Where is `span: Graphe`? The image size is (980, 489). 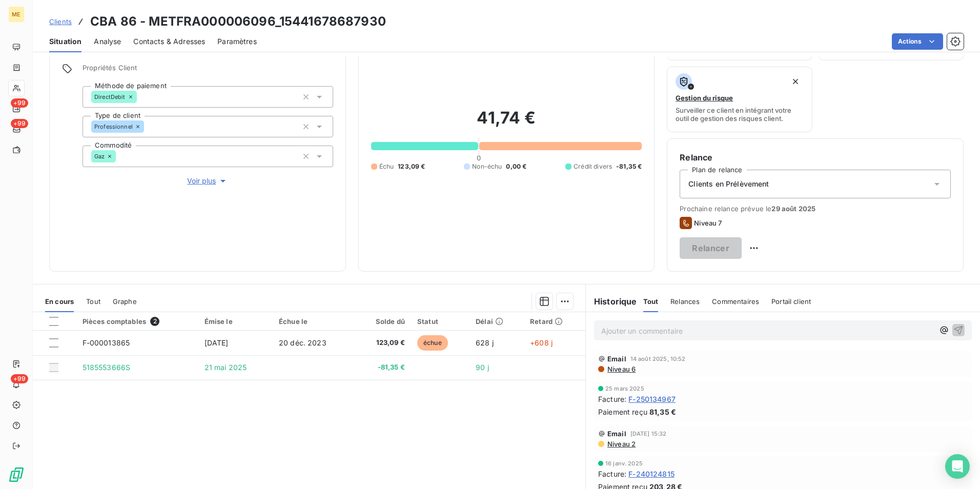
span: Graphe is located at coordinates (125, 302).